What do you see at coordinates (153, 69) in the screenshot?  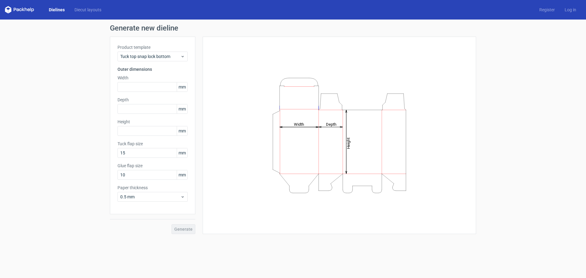 I see `h3: Outer dimensions` at bounding box center [153, 69].